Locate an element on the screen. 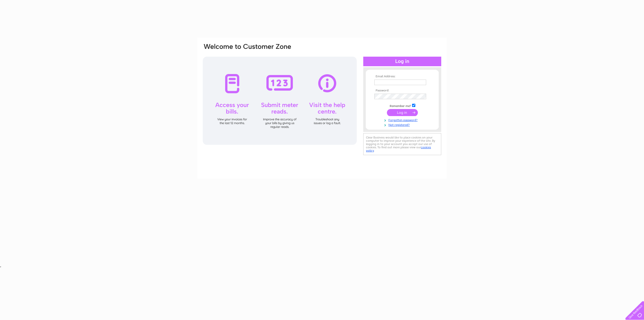 This screenshot has width=644, height=320. th: Email Address: is located at coordinates (402, 77).